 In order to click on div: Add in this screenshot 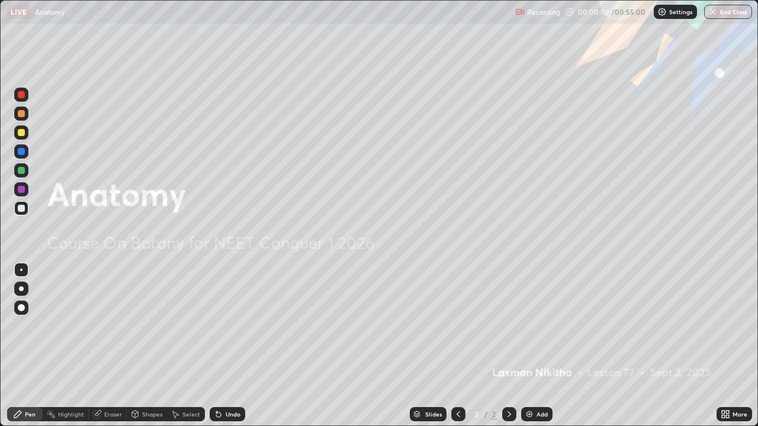, I will do `click(542, 415)`.